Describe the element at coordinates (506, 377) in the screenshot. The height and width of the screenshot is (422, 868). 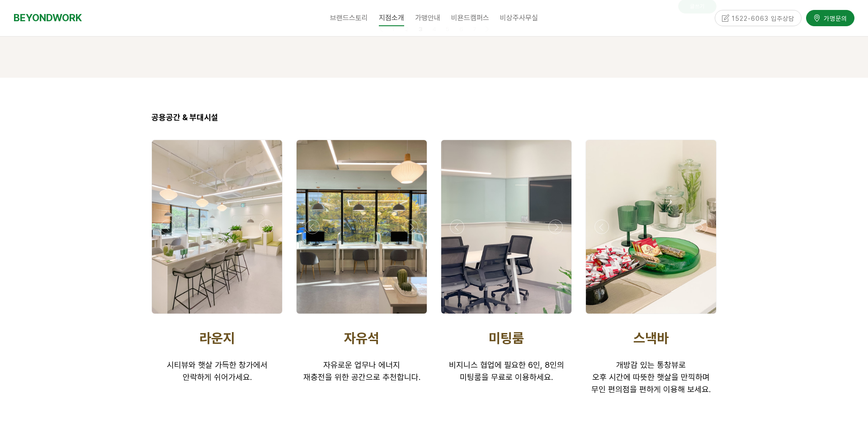
I see `span: 미팅룸을 무료로 이용하세요.` at that location.